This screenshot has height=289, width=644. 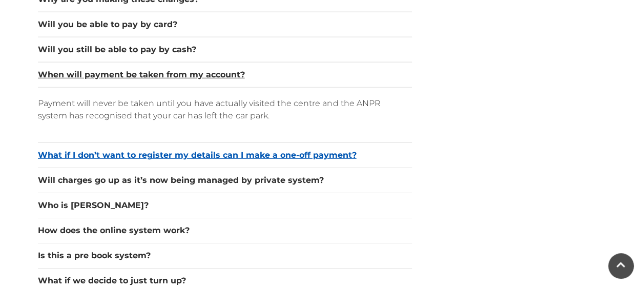 I want to click on button: Will you still be able to pay by cash?, so click(x=225, y=50).